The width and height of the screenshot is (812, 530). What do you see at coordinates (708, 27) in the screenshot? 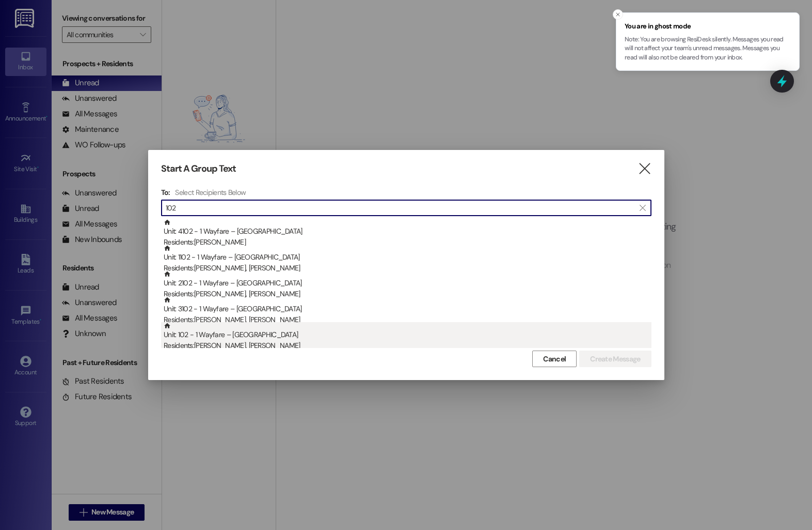
I see `span: You are in ghost mode` at bounding box center [708, 27].